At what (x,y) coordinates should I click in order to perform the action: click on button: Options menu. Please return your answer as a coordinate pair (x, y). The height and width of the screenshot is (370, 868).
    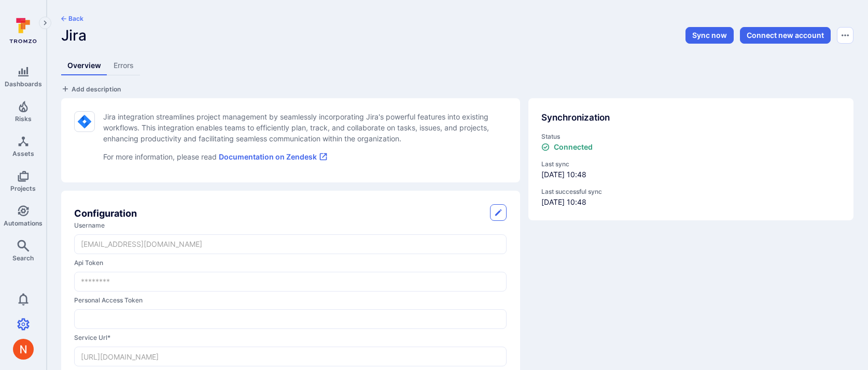
    Looking at the image, I should click on (846, 35).